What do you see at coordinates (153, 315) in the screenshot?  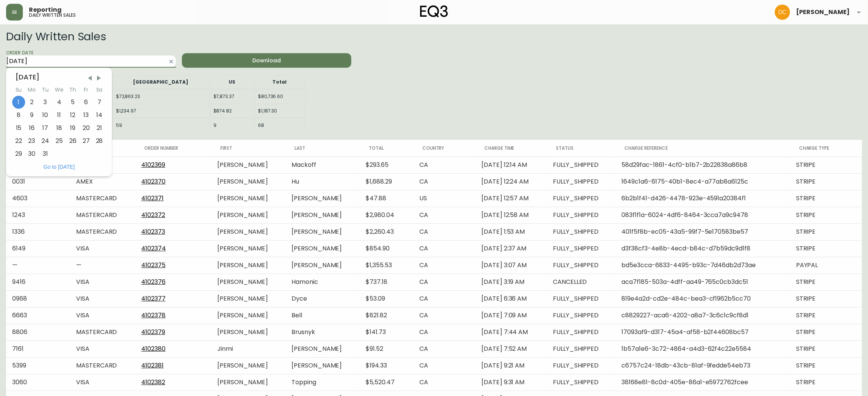 I see `a: 4102378` at bounding box center [153, 315].